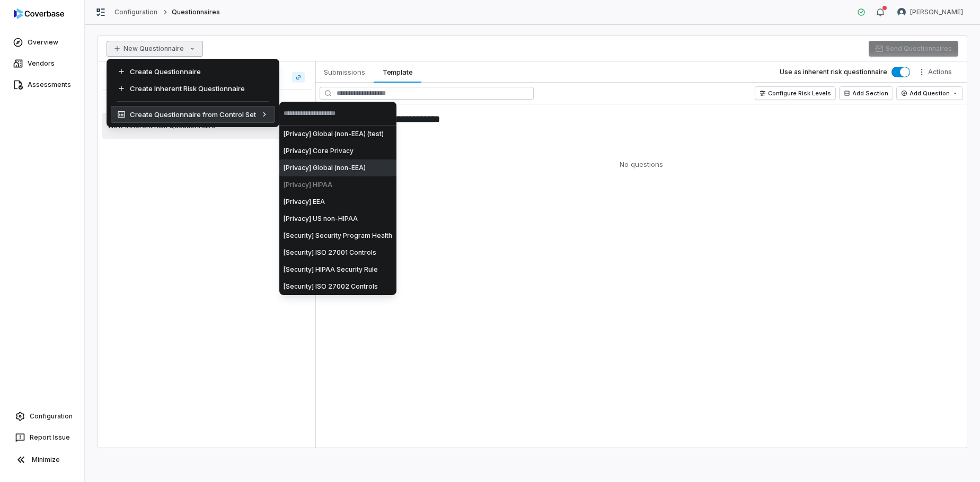 Image resolution: width=980 pixels, height=482 pixels. What do you see at coordinates (331, 270) in the screenshot?
I see `span: [Security] HIPAA Security Rule` at bounding box center [331, 270].